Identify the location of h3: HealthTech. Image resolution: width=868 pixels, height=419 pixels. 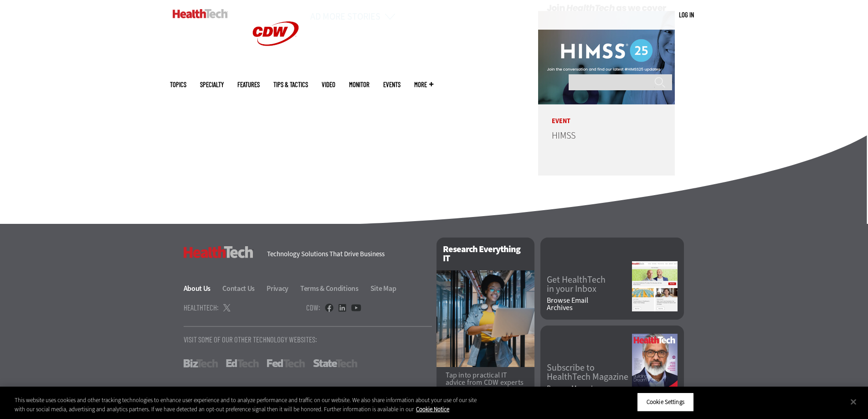
(218, 252).